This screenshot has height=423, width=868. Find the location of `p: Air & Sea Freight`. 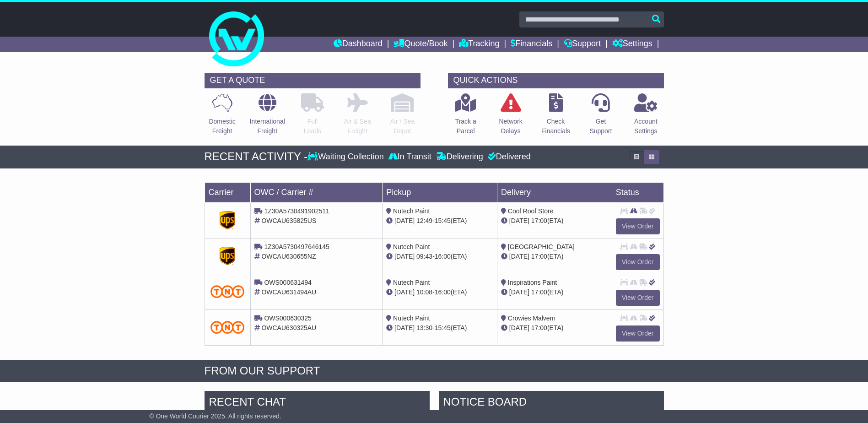

p: Air & Sea Freight is located at coordinates (358, 127).